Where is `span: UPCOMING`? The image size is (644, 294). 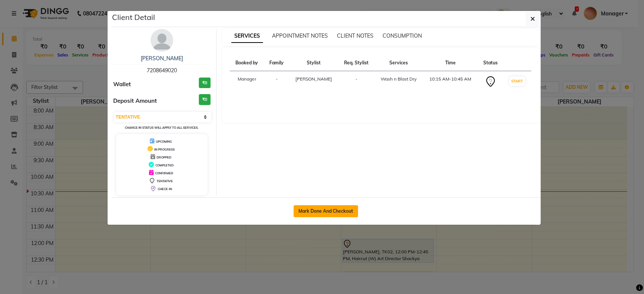
span: UPCOMING is located at coordinates (164, 142).